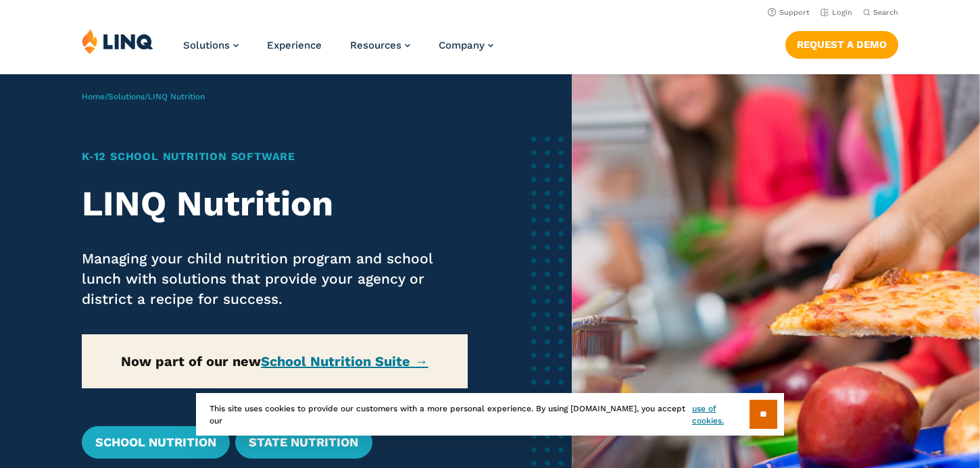 This screenshot has height=468, width=980. What do you see at coordinates (789, 12) in the screenshot?
I see `a: Support` at bounding box center [789, 12].